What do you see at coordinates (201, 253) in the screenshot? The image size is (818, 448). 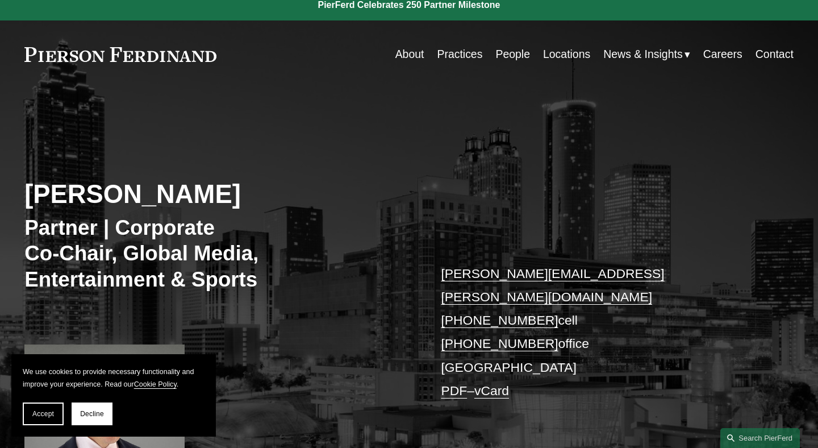 I see `h3: Partner | Corporate Co-Chair, Global Media, Entertainment & Sports` at bounding box center [201, 253].